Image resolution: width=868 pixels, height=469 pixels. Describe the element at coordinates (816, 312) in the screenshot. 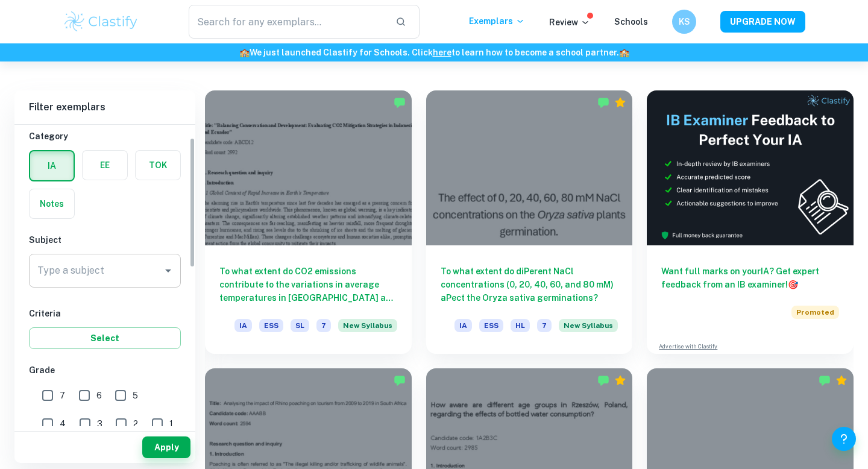

I see `span: Promoted` at that location.